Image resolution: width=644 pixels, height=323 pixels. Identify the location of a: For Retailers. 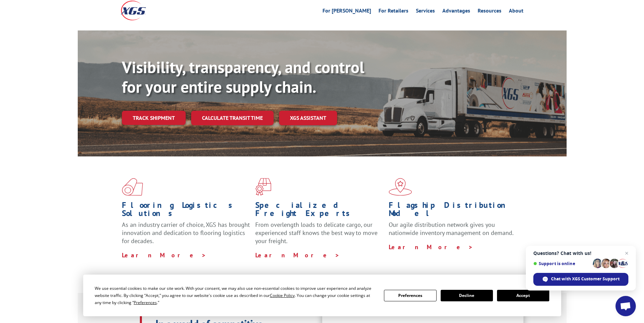
(394, 12).